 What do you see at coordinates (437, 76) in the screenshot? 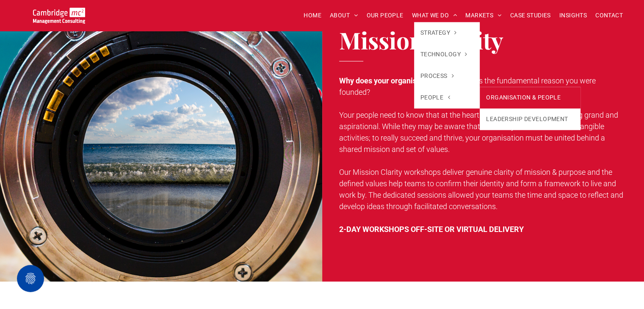
I see `span: PROCESS` at bounding box center [437, 76].